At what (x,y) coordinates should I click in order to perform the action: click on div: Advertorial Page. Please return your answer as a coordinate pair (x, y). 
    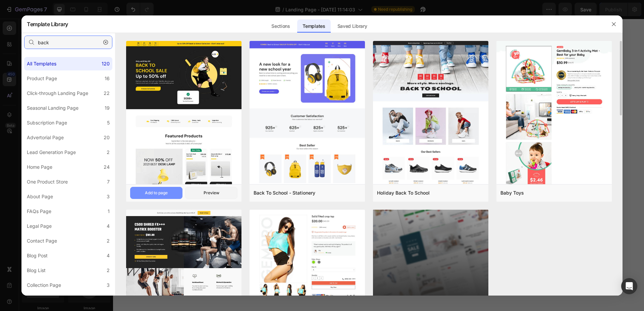
    Looking at the image, I should click on (46, 138).